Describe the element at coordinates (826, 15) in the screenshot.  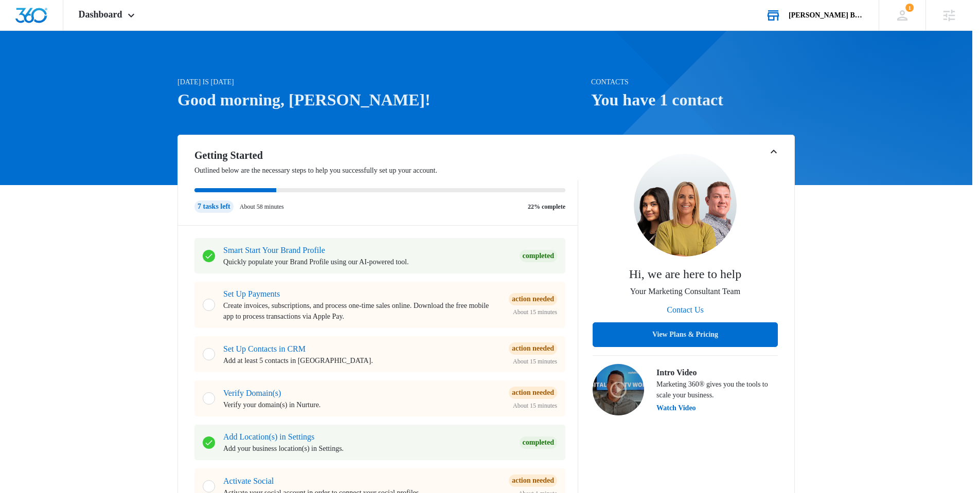
I see `div: account name` at that location.